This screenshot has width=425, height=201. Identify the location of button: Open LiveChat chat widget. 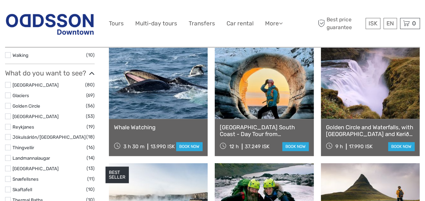
(82, 15).